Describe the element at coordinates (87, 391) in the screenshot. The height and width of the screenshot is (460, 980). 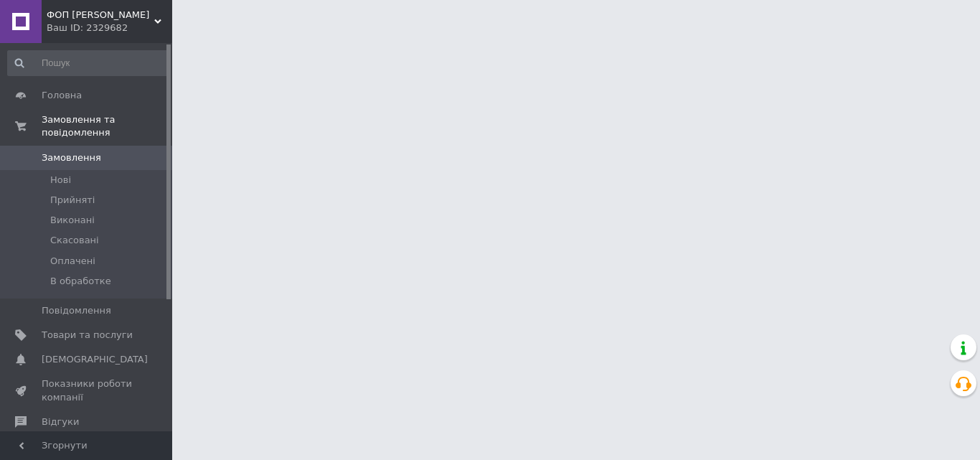
I see `span: Показники роботи компанії` at that location.